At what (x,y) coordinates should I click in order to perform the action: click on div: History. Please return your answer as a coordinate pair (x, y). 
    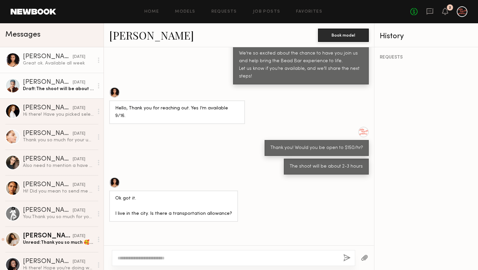
    Looking at the image, I should click on (426, 36).